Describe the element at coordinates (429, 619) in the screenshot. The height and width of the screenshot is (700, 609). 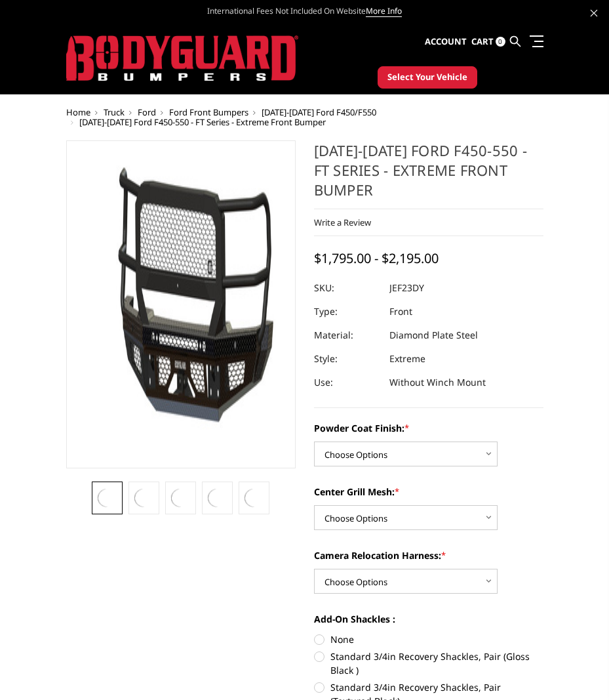
I see `label: Add-On Shackles :` at that location.